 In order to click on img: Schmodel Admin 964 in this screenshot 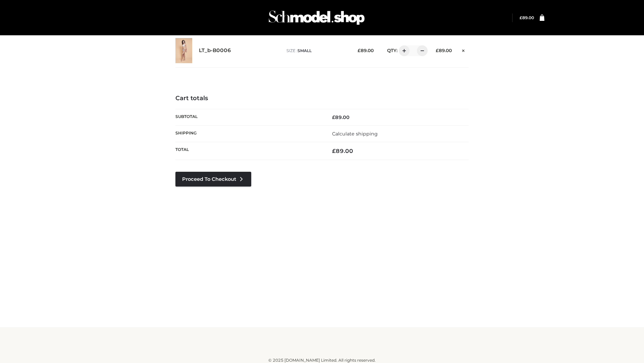, I will do `click(316, 17)`.